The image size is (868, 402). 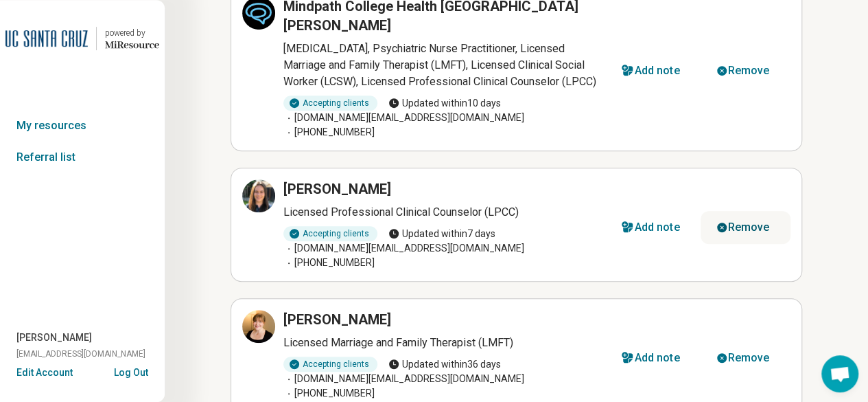 What do you see at coordinates (445, 364) in the screenshot?
I see `span: Updated within 36 days` at bounding box center [445, 364].